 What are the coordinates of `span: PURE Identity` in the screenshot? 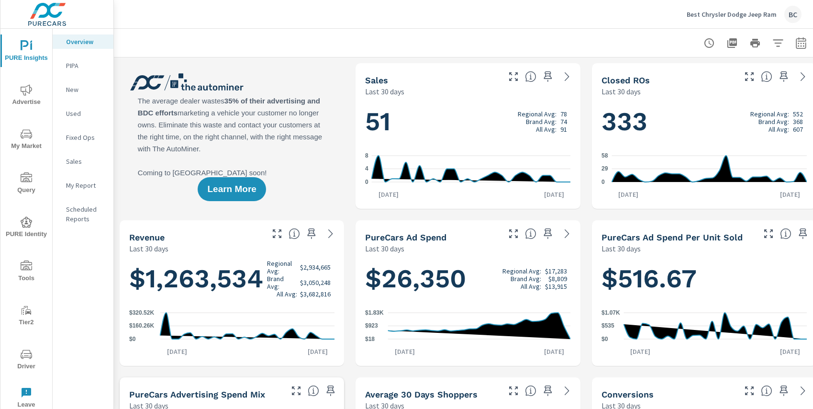 It's located at (26, 228).